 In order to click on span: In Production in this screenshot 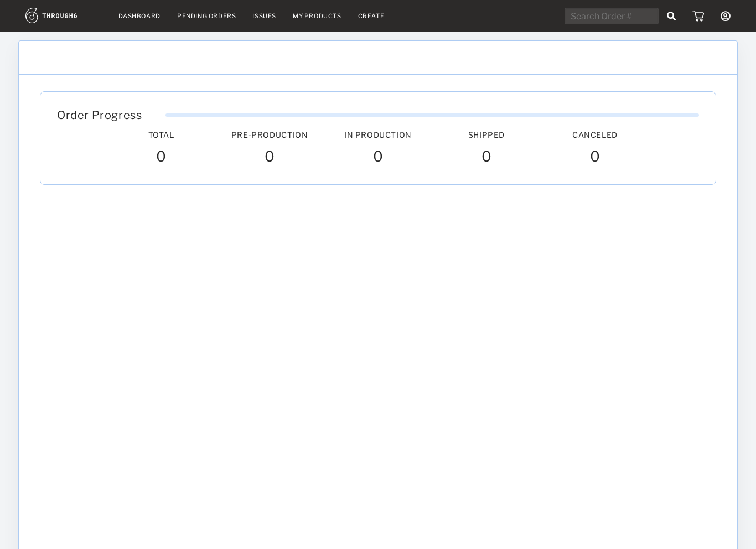, I will do `click(378, 134)`.